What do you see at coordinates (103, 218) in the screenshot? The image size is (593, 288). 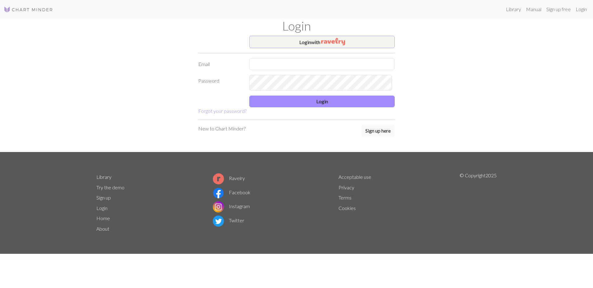 I see `a: Home` at bounding box center [103, 218].